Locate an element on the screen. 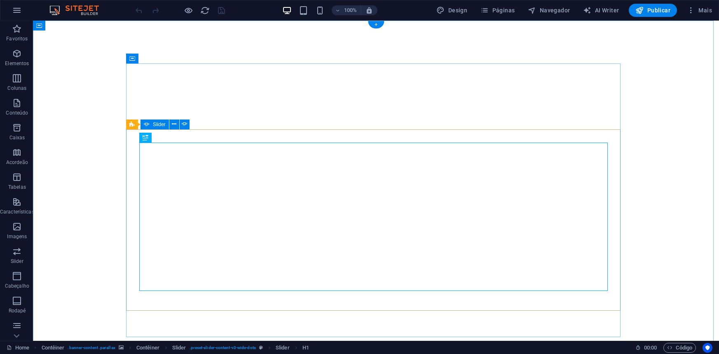 The height and width of the screenshot is (354, 719). p: Tabelas is located at coordinates (17, 187).